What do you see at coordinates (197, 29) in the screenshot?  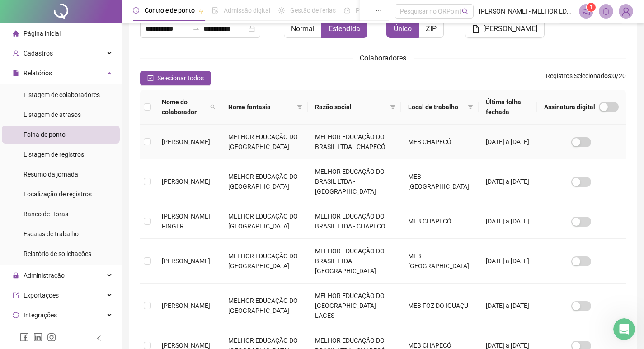 I see `span: to` at bounding box center [197, 29].